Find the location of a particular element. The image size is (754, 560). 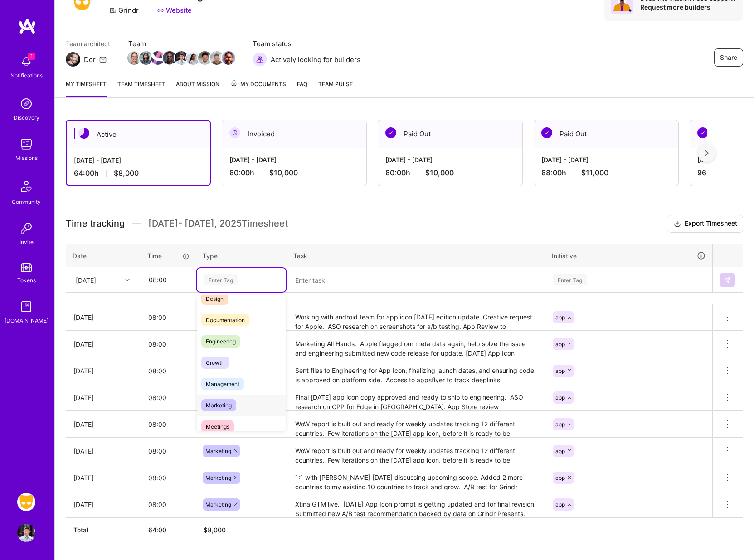

span: $11,000 is located at coordinates (595, 172).